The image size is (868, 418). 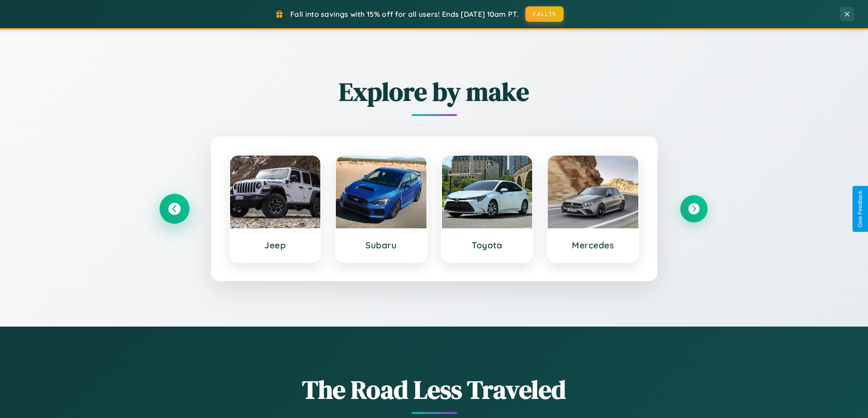 What do you see at coordinates (860, 209) in the screenshot?
I see `div: Give Feedback` at bounding box center [860, 209].